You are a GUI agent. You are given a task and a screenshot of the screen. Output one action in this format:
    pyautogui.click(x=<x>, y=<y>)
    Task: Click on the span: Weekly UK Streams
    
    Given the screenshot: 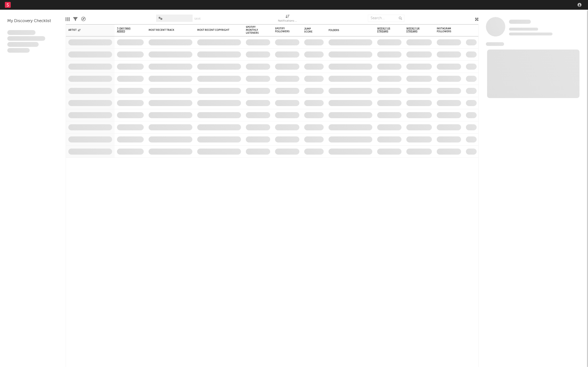 What is the action you would take?
    pyautogui.click(x=416, y=30)
    